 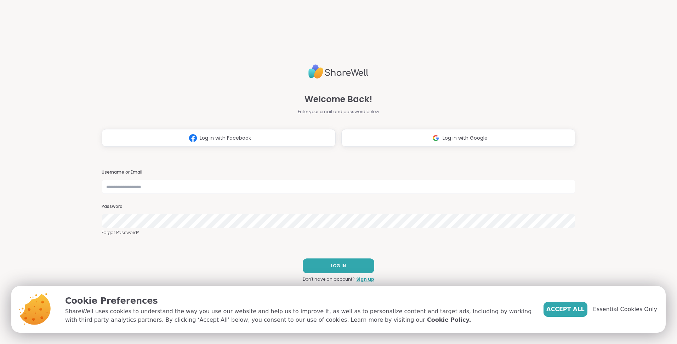 I want to click on span: Welcome Back!, so click(x=338, y=99).